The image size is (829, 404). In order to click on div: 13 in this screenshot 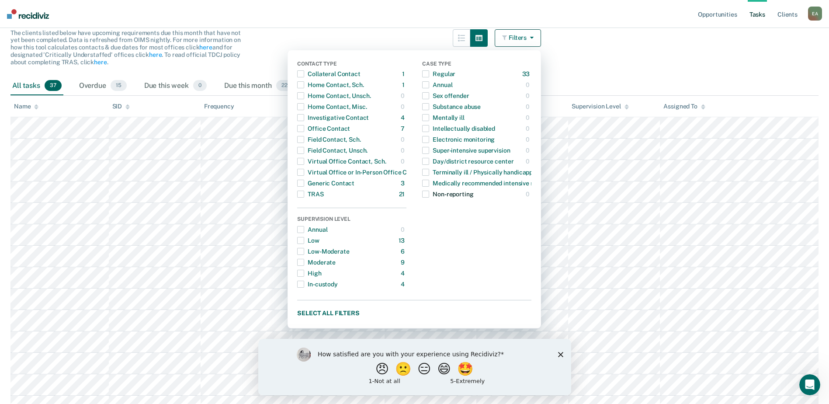, I will do `click(403, 240)`.